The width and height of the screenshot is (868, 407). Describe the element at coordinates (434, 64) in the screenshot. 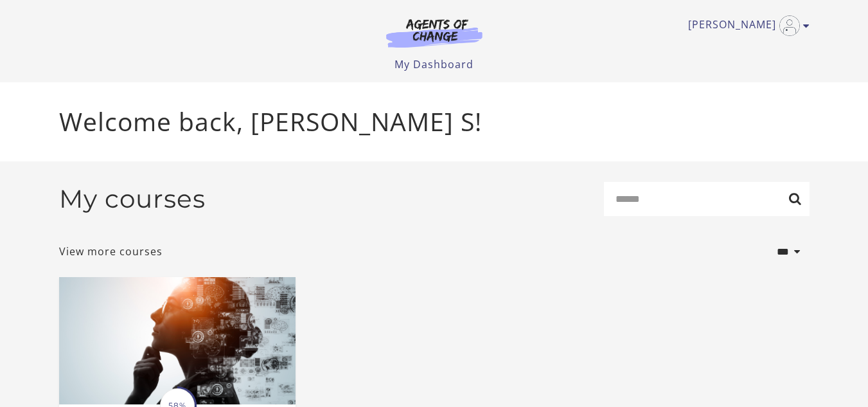

I see `a: My Dashboard` at that location.